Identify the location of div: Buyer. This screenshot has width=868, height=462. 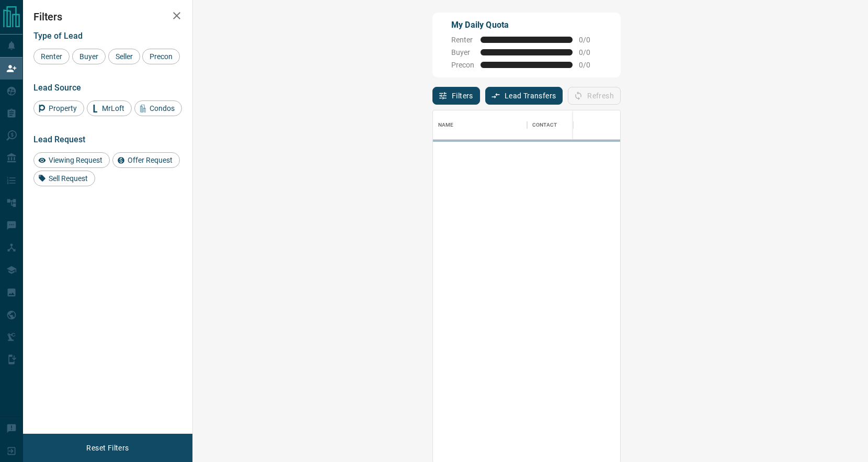
(89, 57).